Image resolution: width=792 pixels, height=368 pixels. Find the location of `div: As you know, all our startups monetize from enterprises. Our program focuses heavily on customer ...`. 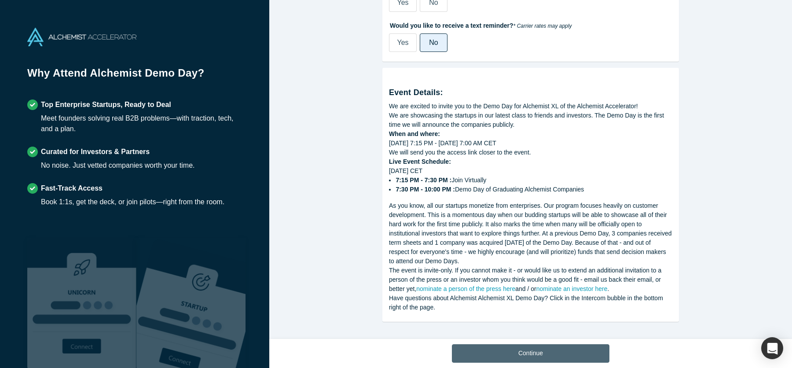

div: As you know, all our startups monetize from enterprises. Our program focuses heavily on customer ... is located at coordinates (531, 233).